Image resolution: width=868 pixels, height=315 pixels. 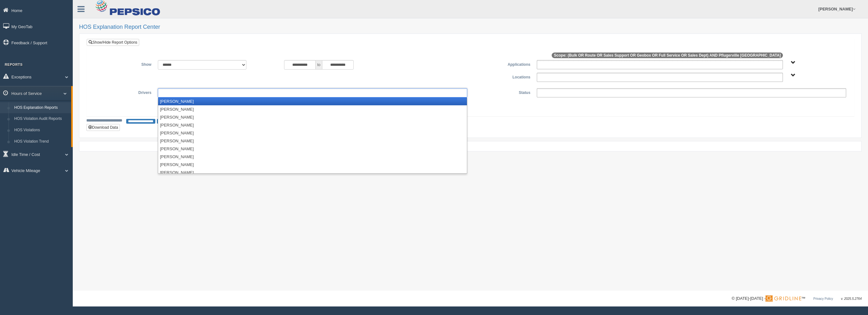 What do you see at coordinates (502, 77) in the screenshot?
I see `label: Locations` at bounding box center [502, 77].